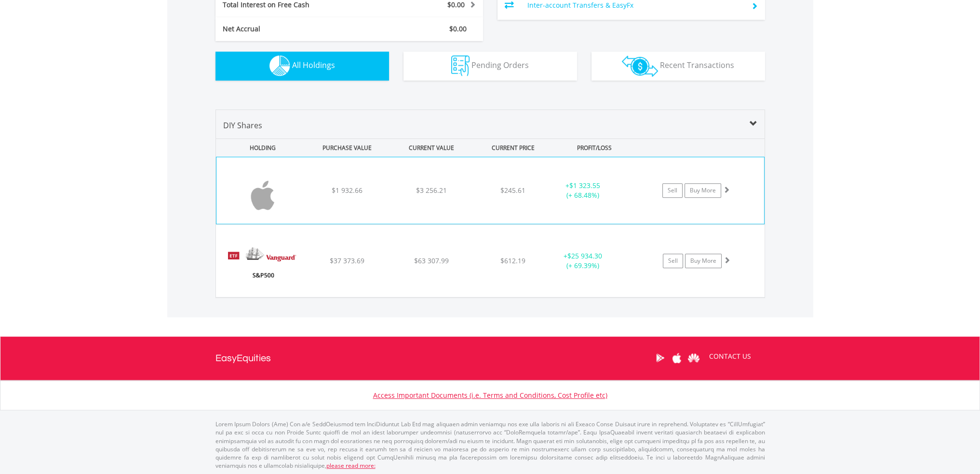 Image resolution: width=980 pixels, height=474 pixels. Describe the element at coordinates (677, 358) in the screenshot. I see `a: Apple` at that location.